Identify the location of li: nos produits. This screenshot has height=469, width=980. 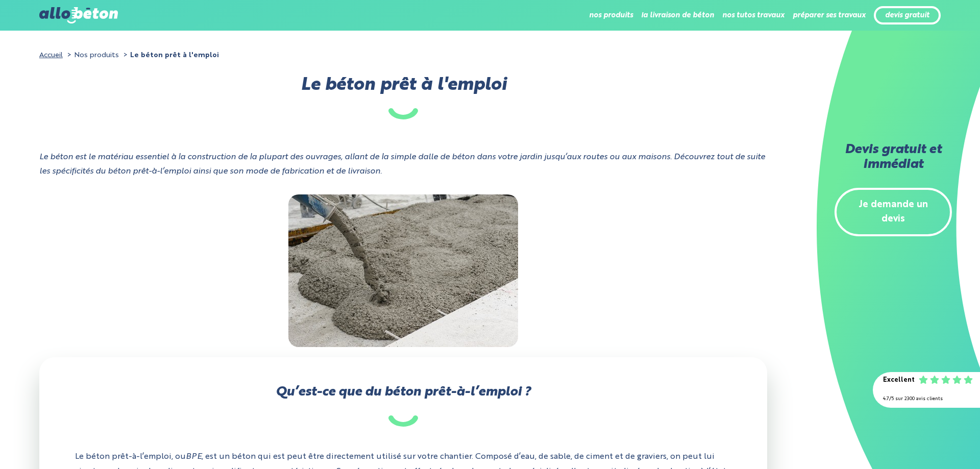
(611, 16).